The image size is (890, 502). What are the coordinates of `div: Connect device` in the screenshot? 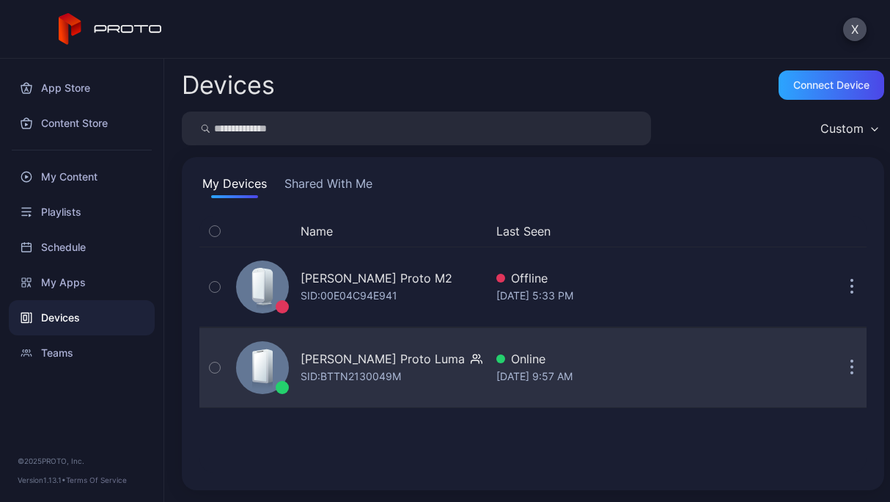 It's located at (832, 85).